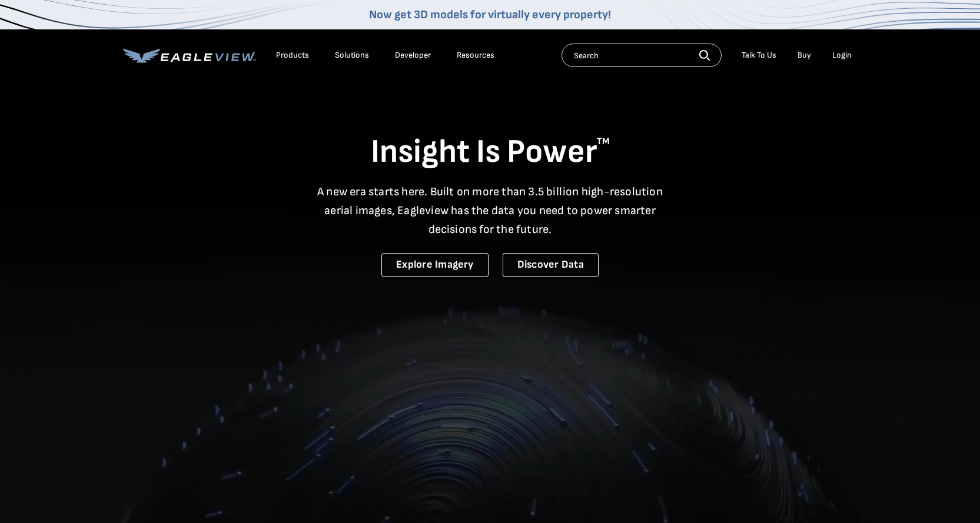 Image resolution: width=980 pixels, height=523 pixels. What do you see at coordinates (293, 55) in the screenshot?
I see `div: Products` at bounding box center [293, 55].